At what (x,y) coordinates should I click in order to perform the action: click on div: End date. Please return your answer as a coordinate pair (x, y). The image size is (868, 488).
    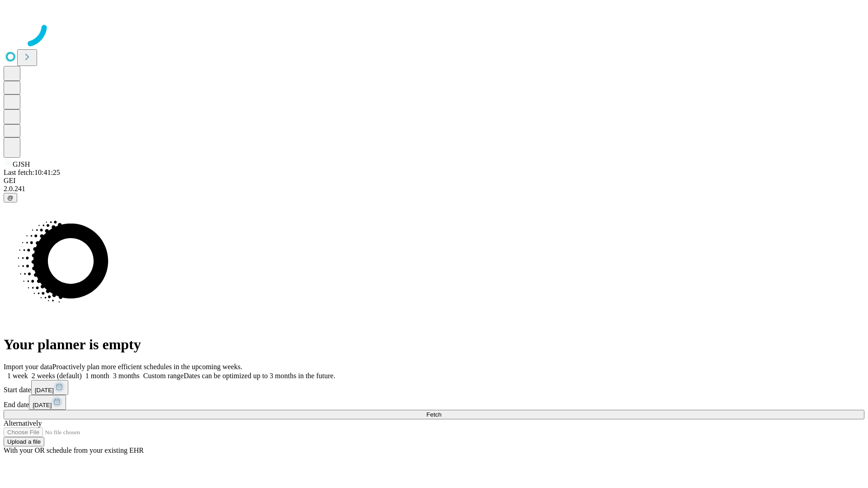
    Looking at the image, I should click on (434, 402).